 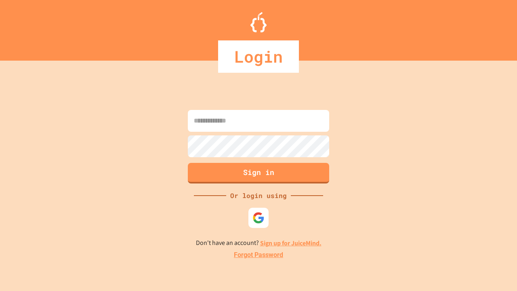 I want to click on button: Sign in, so click(x=258, y=173).